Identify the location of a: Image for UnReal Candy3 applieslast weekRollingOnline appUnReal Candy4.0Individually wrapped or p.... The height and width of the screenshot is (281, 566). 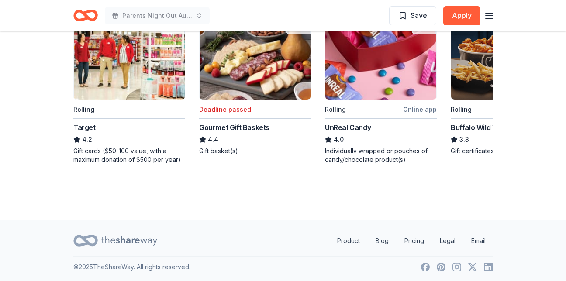
(380, 90).